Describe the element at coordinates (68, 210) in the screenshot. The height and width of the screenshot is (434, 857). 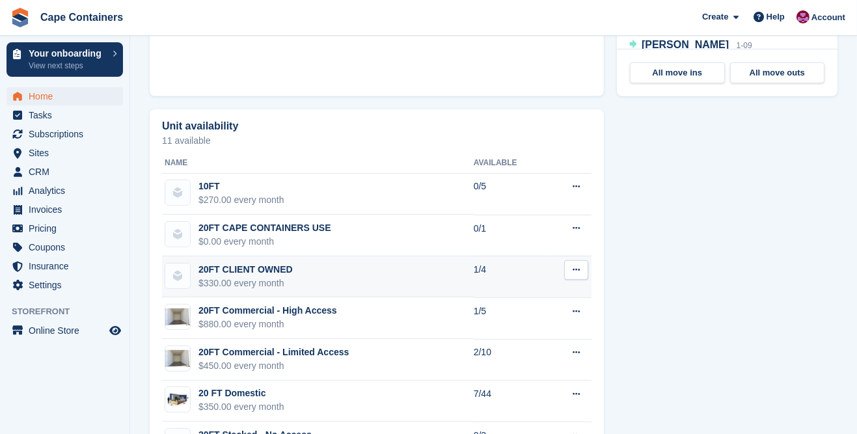
I see `span: Invoices` at that location.